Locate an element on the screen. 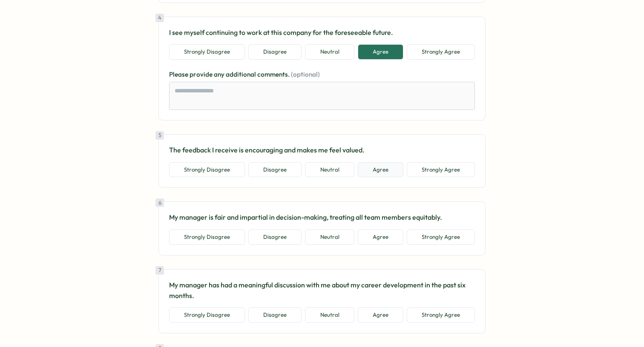 The image size is (644, 347). span: (optional) is located at coordinates (306, 74).